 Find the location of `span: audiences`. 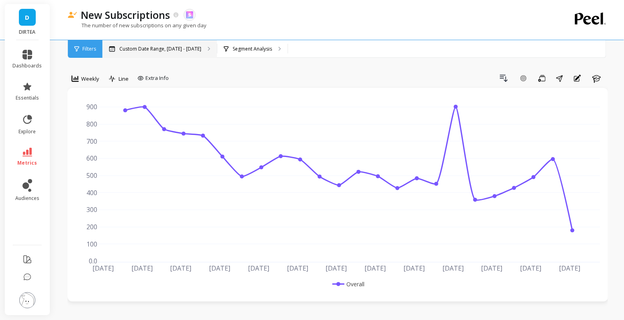

span: audiences is located at coordinates (27, 199).